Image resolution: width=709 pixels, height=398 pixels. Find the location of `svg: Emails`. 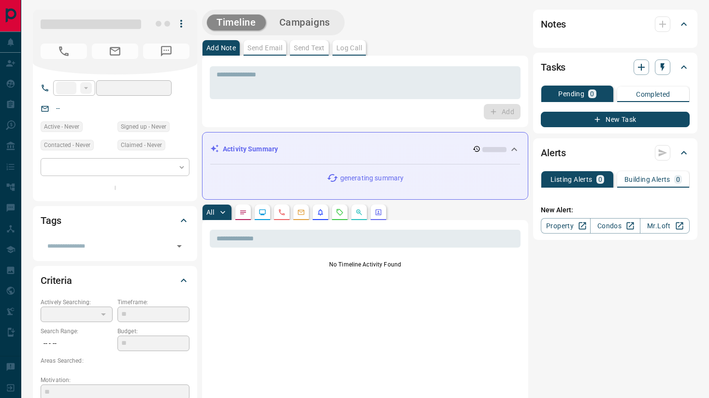

svg: Emails is located at coordinates (301, 212).